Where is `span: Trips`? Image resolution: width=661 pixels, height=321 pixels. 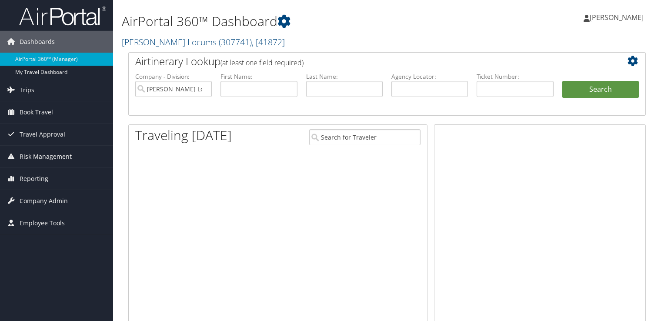
span: Trips is located at coordinates (27, 90).